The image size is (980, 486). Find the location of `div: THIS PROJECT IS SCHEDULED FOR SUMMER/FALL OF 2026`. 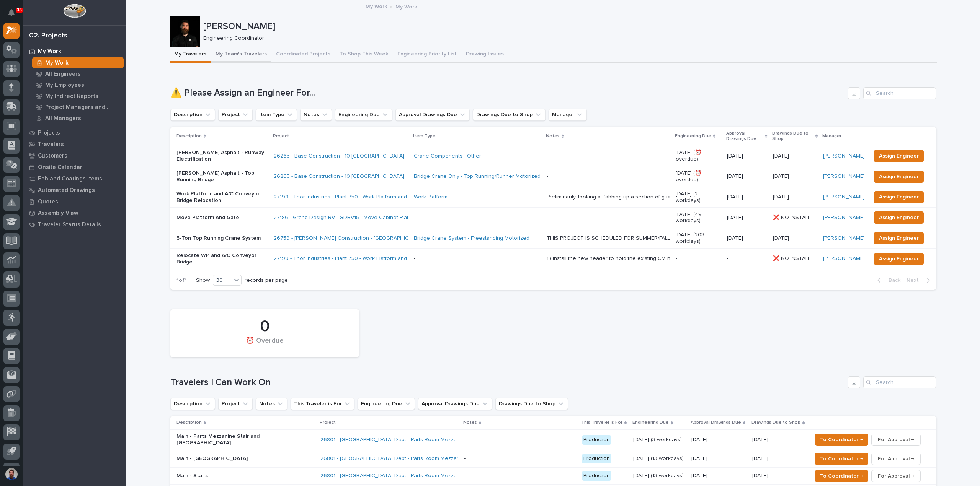

div: THIS PROJECT IS SCHEDULED FOR SUMMER/FALL OF 2026 is located at coordinates (608, 239).